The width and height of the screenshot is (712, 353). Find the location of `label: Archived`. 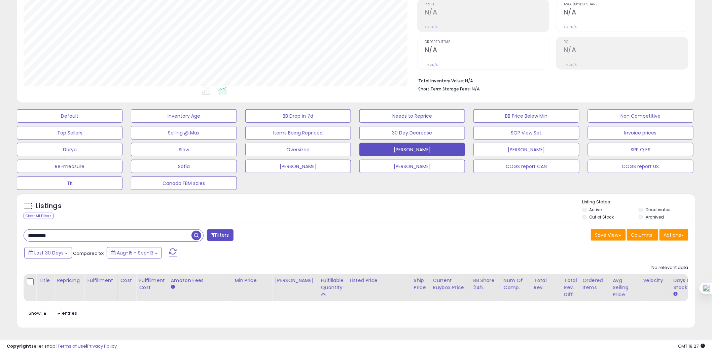

label: Archived is located at coordinates (655, 217).